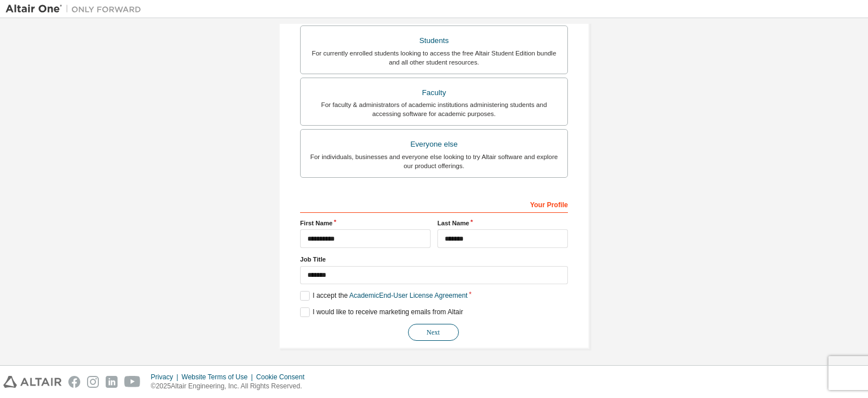  I want to click on div: Students, so click(434, 41).